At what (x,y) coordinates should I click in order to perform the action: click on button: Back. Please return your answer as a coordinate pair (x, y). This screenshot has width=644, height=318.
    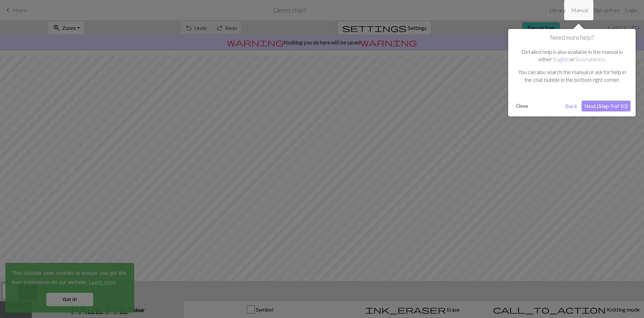
    Looking at the image, I should click on (571, 106).